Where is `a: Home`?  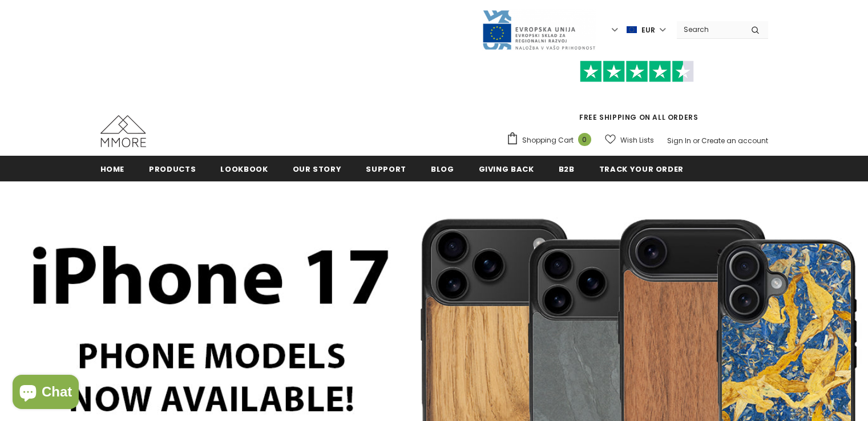
a: Home is located at coordinates (113, 168).